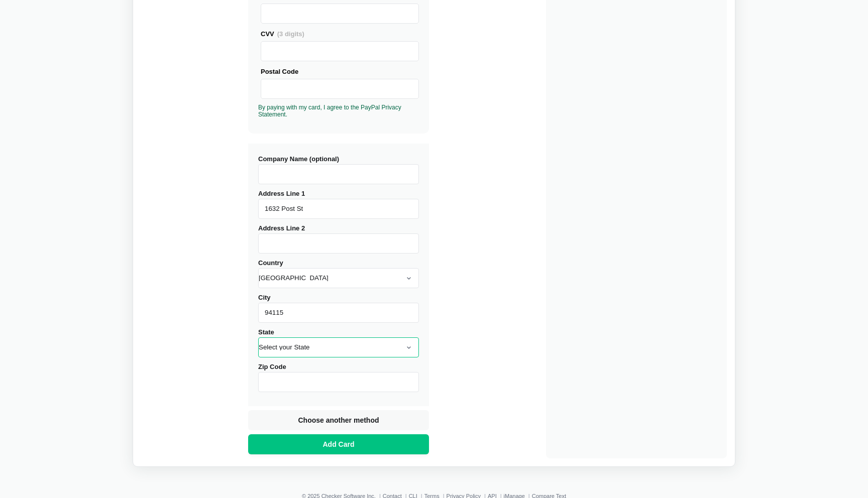  I want to click on span: (3 digits), so click(291, 34).